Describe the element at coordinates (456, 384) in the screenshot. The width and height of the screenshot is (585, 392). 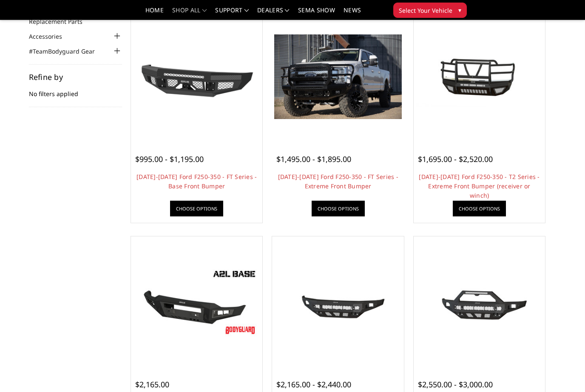
I see `span: $2,550.00 - $3,000.00` at that location.